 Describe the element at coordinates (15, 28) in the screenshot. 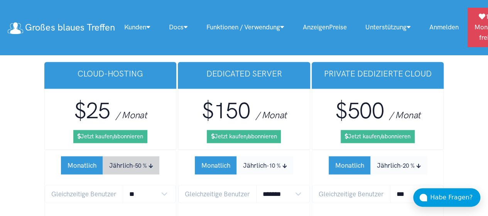

I see `img: Logo` at that location.